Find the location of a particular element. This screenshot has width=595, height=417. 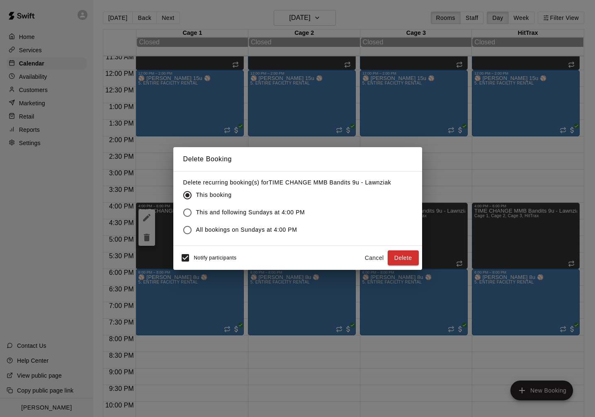

span: Notify participants is located at coordinates (215, 258).